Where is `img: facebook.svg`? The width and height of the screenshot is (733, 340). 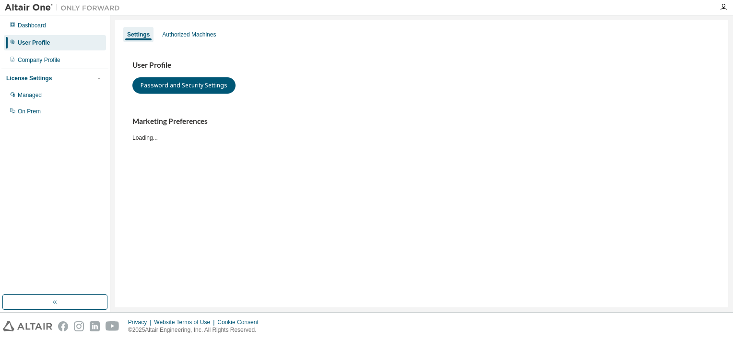
img: facebook.svg is located at coordinates (63, 326).